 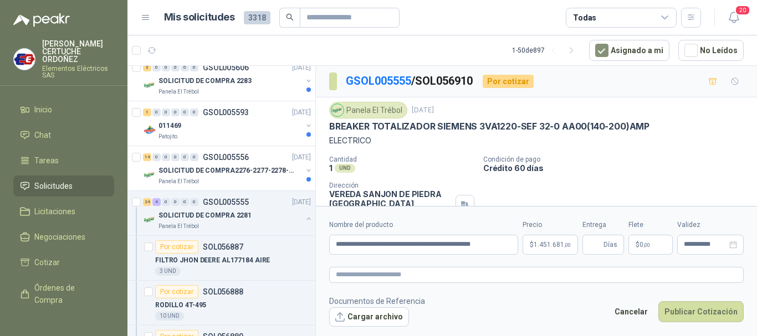 I want to click on div: UND, so click(x=345, y=169).